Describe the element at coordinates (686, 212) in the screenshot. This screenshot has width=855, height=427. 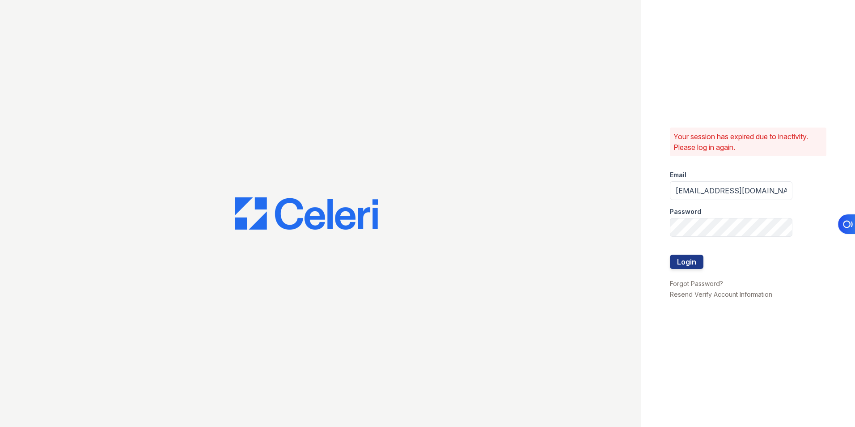
I see `label: Password` at that location.